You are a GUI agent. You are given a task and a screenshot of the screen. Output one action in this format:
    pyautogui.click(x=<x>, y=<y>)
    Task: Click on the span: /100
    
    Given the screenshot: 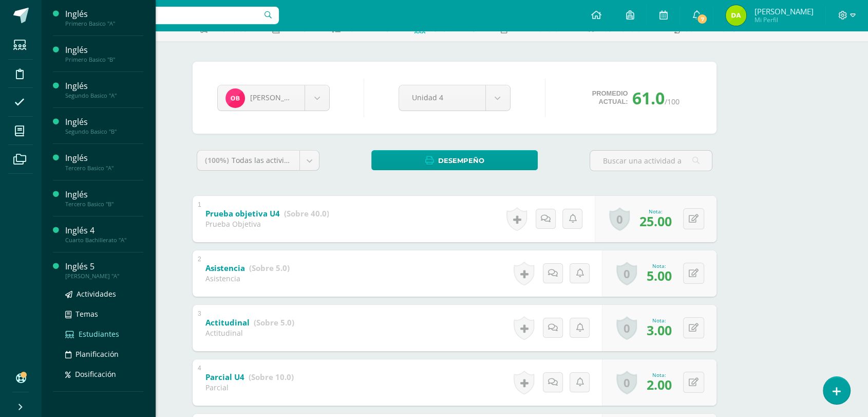 What is the action you would take?
    pyautogui.click(x=671, y=101)
    